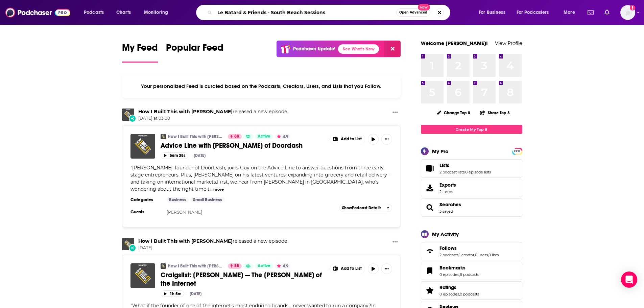 This screenshot has height=308, width=644. I want to click on span: Podcasts, so click(94, 12).